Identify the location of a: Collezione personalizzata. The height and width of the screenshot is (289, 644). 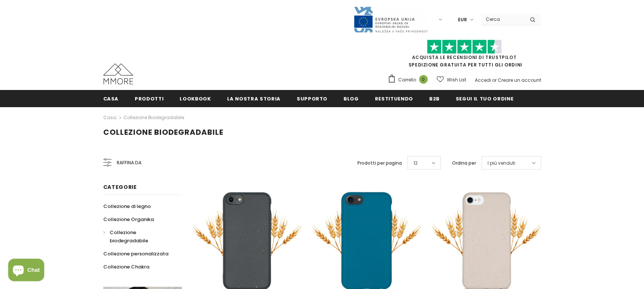
(136, 254).